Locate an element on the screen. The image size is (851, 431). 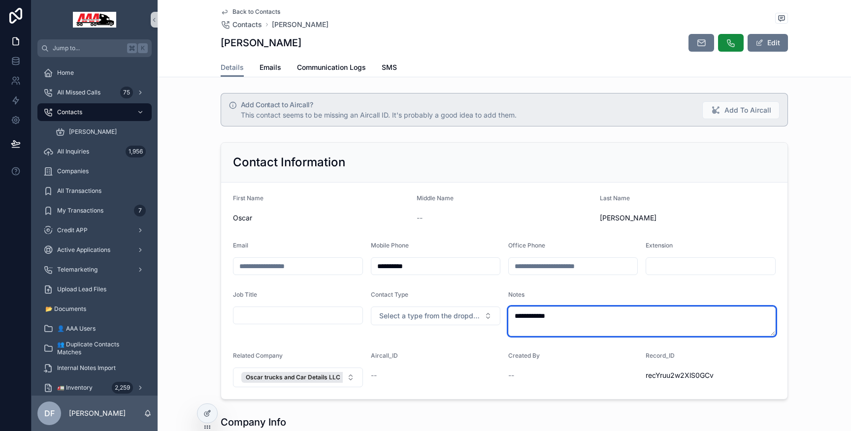
a: 👤 AAA Users is located at coordinates (95, 329).